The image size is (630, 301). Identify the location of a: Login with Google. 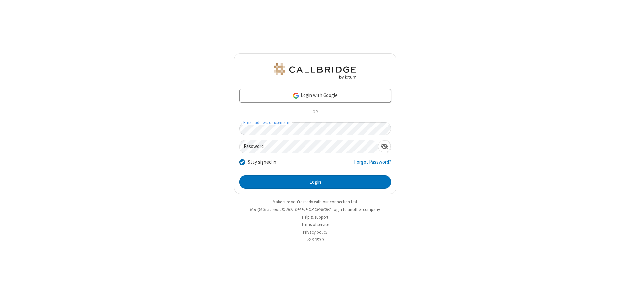
(315, 95).